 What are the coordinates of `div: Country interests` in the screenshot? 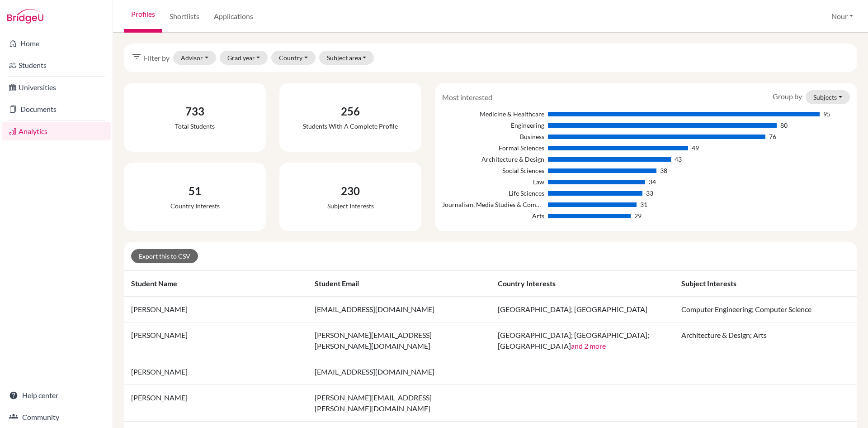 It's located at (195, 206).